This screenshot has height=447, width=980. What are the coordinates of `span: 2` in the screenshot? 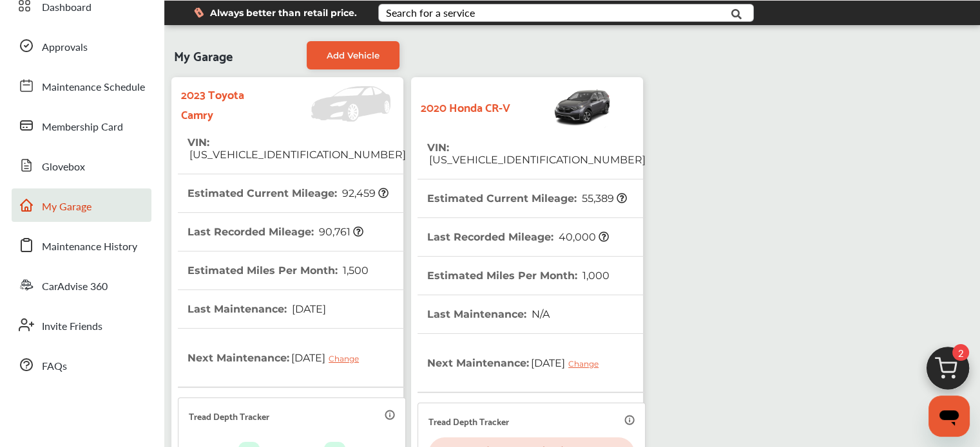 It's located at (961, 353).